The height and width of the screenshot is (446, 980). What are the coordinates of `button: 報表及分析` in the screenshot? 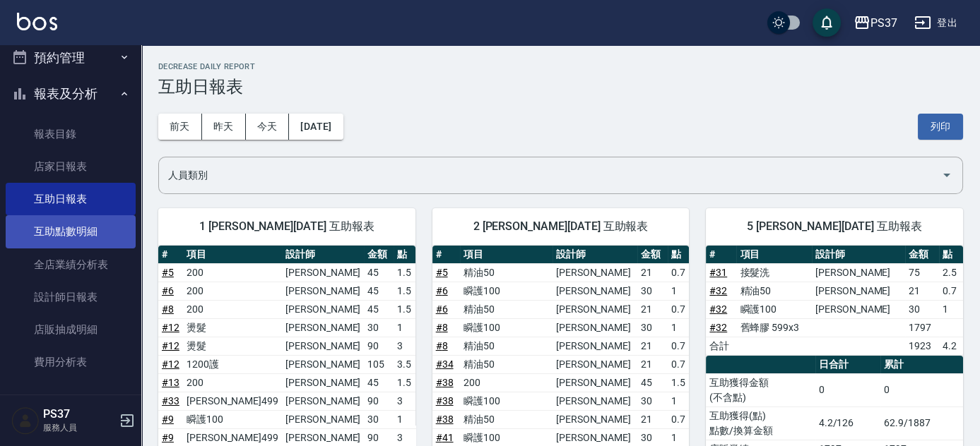 It's located at (71, 94).